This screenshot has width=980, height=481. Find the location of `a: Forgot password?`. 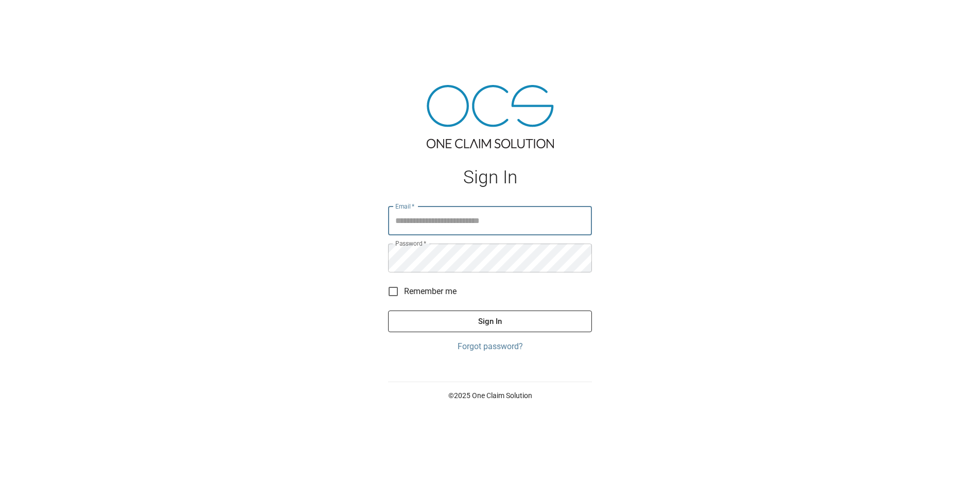

a: Forgot password? is located at coordinates (490, 346).